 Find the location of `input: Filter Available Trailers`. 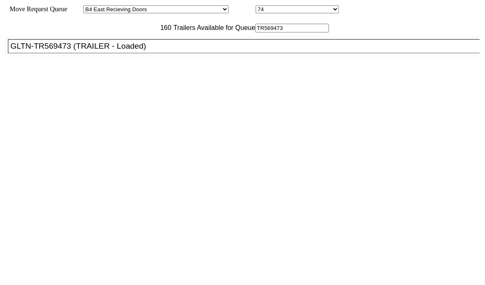

input: Filter Available Trailers is located at coordinates (292, 28).